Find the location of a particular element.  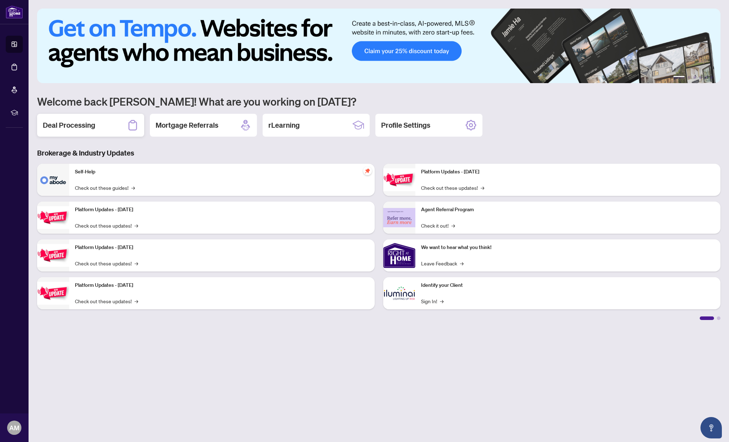

p: Identify your Client is located at coordinates (568, 285).